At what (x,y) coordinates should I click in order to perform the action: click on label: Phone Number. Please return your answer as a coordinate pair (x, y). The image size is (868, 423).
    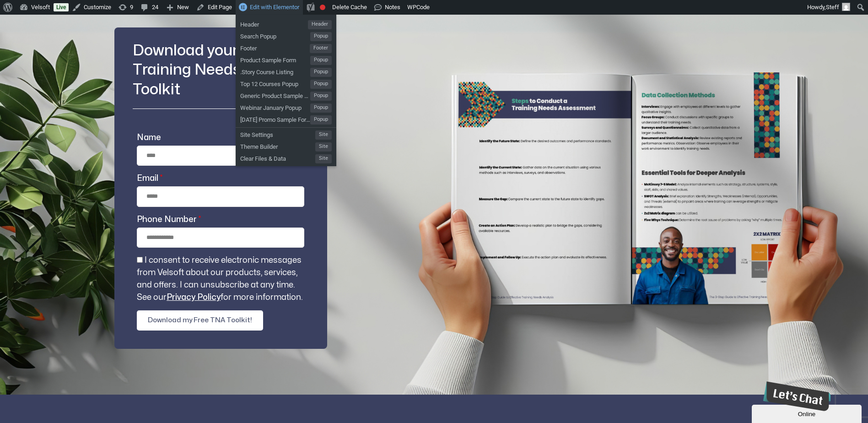
    Looking at the image, I should click on (169, 220).